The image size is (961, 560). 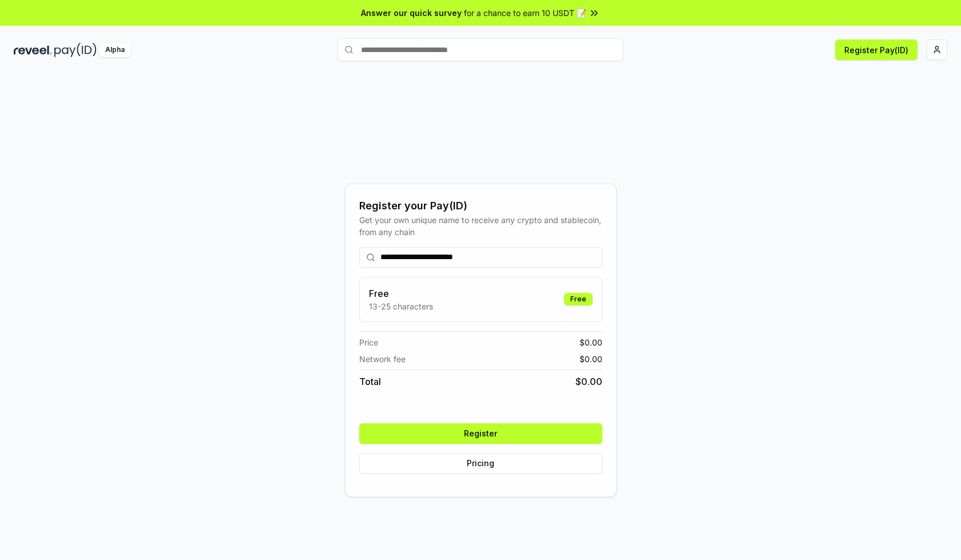 I want to click on div: Alpha, so click(x=115, y=50).